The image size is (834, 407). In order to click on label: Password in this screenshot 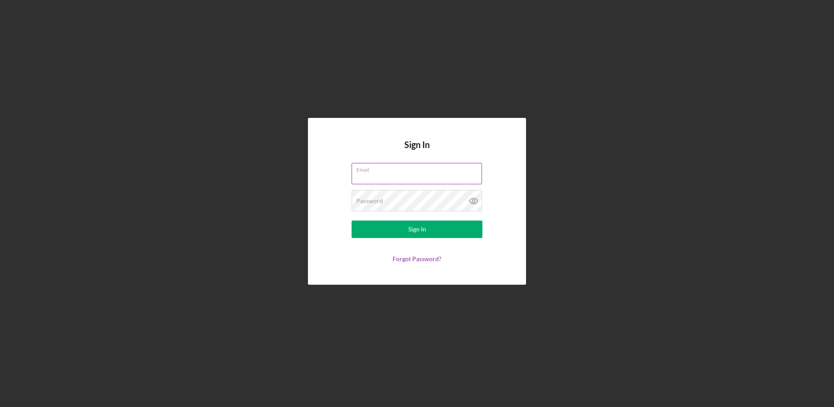, I will do `click(370, 201)`.